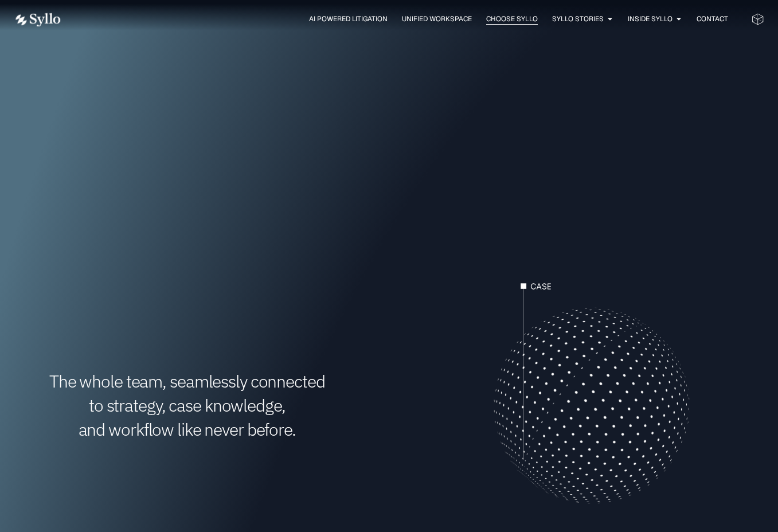  Describe the element at coordinates (578, 19) in the screenshot. I see `a: Syllo Stories` at that location.